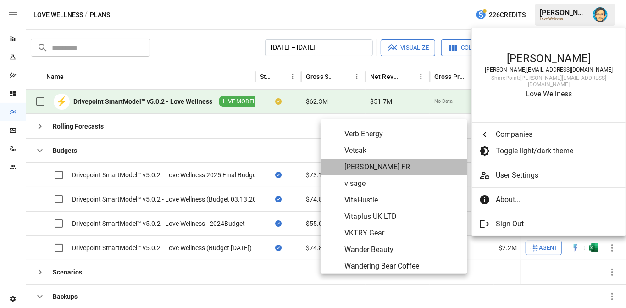 The width and height of the screenshot is (626, 308). I want to click on span: Wander Beauty, so click(402, 249).